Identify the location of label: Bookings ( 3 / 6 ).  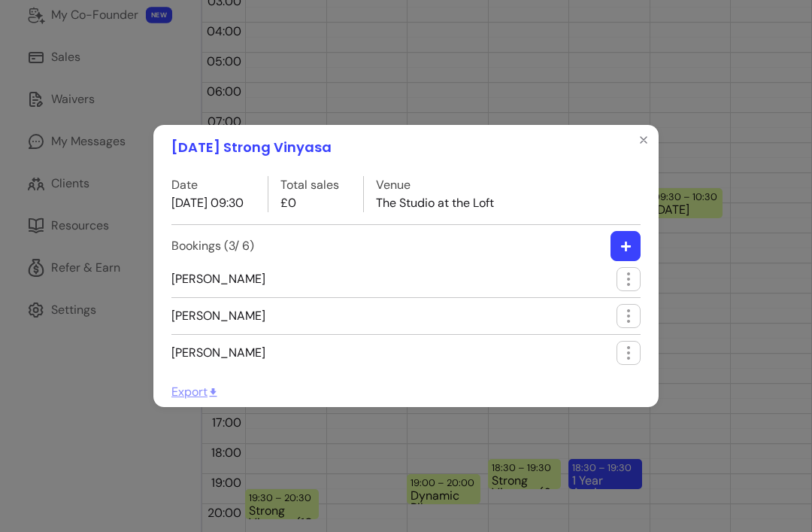
(213, 246).